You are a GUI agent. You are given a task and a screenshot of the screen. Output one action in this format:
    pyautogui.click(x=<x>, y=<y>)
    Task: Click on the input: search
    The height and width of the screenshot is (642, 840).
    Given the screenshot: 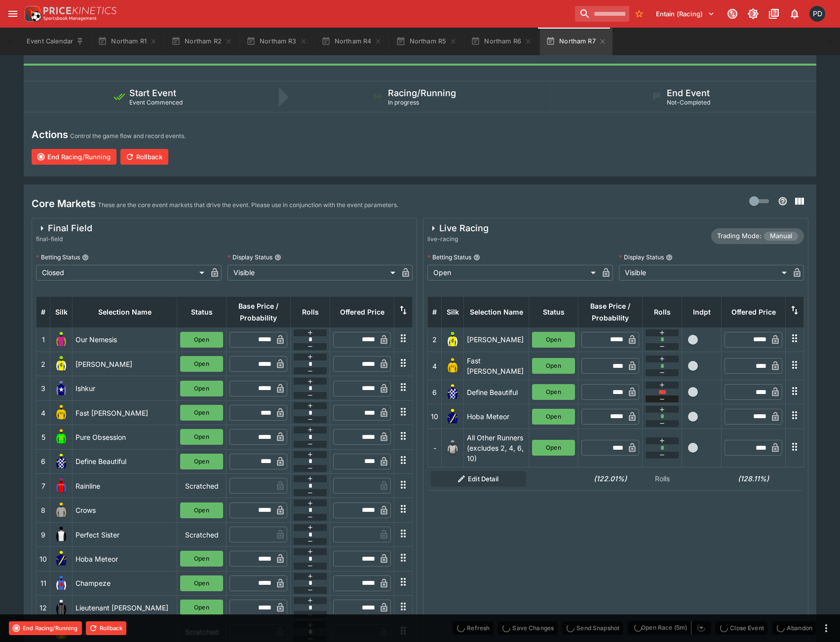 What is the action you would take?
    pyautogui.click(x=602, y=14)
    